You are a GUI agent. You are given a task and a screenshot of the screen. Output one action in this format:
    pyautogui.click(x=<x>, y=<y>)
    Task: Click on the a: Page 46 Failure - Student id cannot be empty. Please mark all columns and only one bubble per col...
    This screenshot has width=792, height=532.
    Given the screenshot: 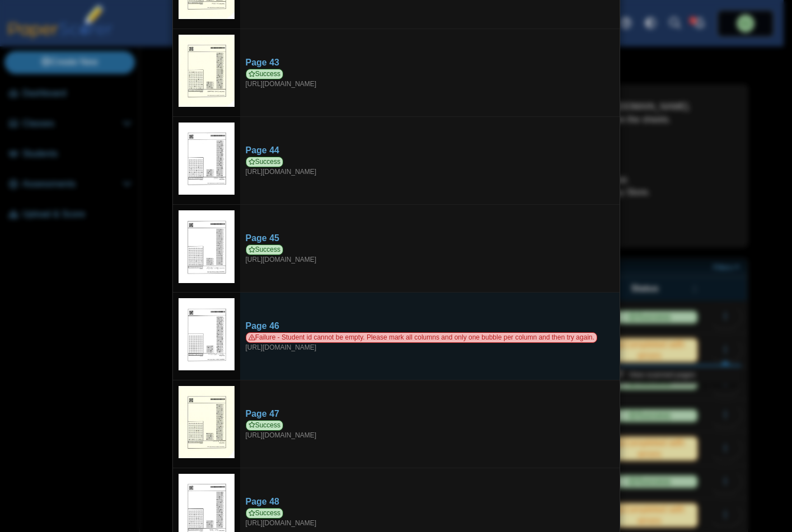 What is the action you would take?
    pyautogui.click(x=430, y=336)
    